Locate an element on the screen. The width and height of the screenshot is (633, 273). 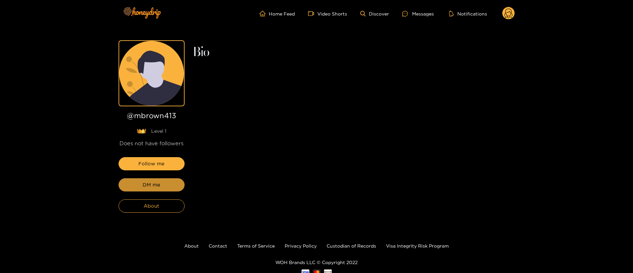
span: About is located at coordinates (151, 206).